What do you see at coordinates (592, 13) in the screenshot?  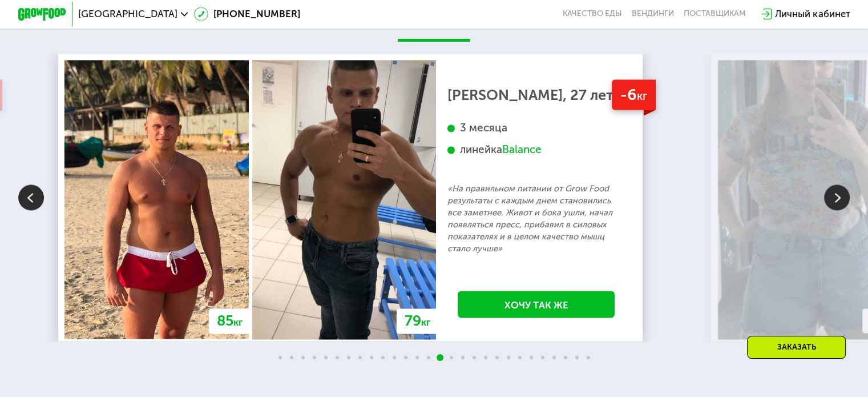 I see `a: Качество еды` at bounding box center [592, 13].